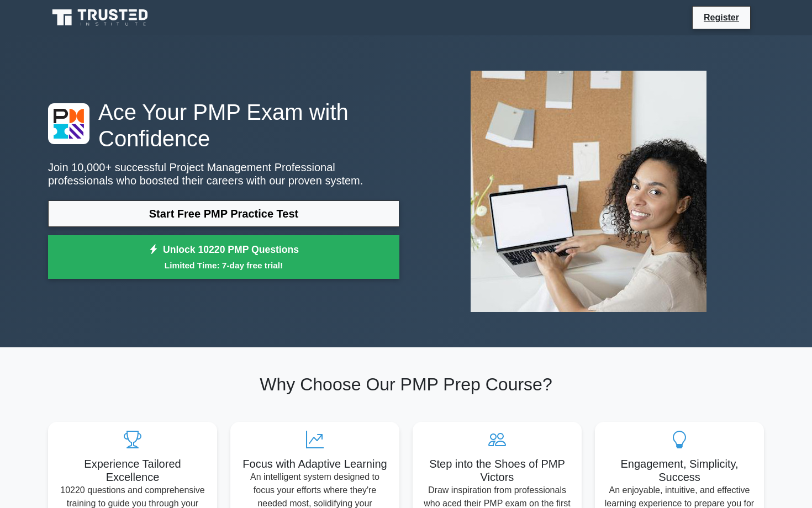  I want to click on a: Unlock 10220 PMP QuestionsLimited Time: 7-day free trial!, so click(224, 257).